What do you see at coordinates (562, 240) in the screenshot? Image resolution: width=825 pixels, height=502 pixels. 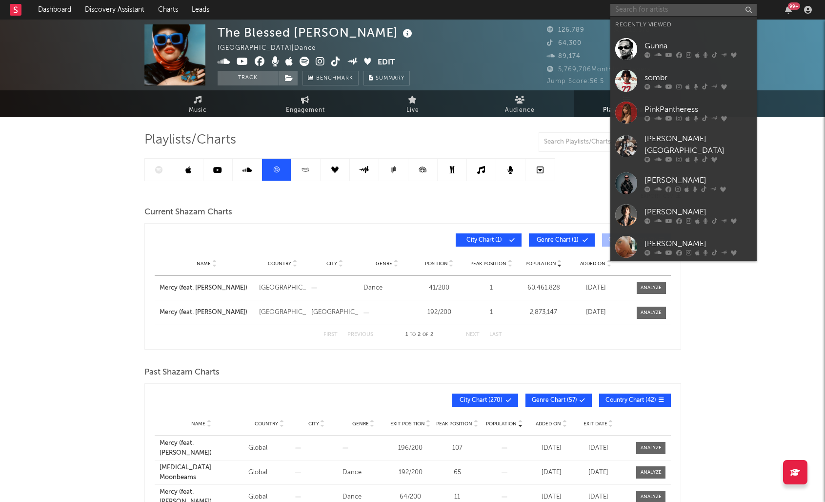 I see `button: Genre Chart(1)` at bounding box center [562, 240].